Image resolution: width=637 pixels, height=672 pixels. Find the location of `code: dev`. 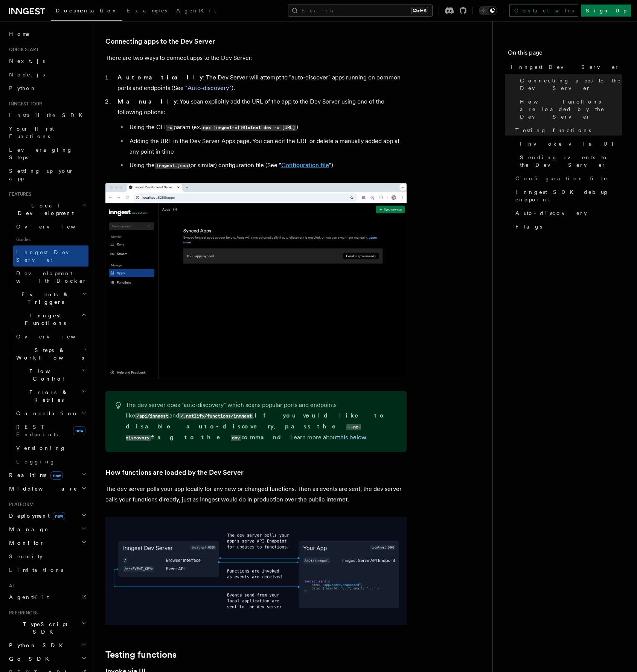

code: dev is located at coordinates (236, 438).